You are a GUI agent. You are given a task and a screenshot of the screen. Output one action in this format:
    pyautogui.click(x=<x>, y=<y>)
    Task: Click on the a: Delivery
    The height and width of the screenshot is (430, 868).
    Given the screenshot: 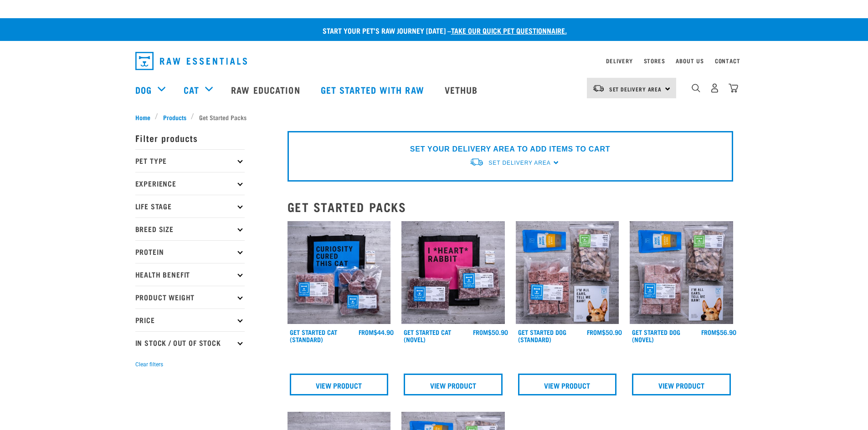 What is the action you would take?
    pyautogui.click(x=619, y=61)
    